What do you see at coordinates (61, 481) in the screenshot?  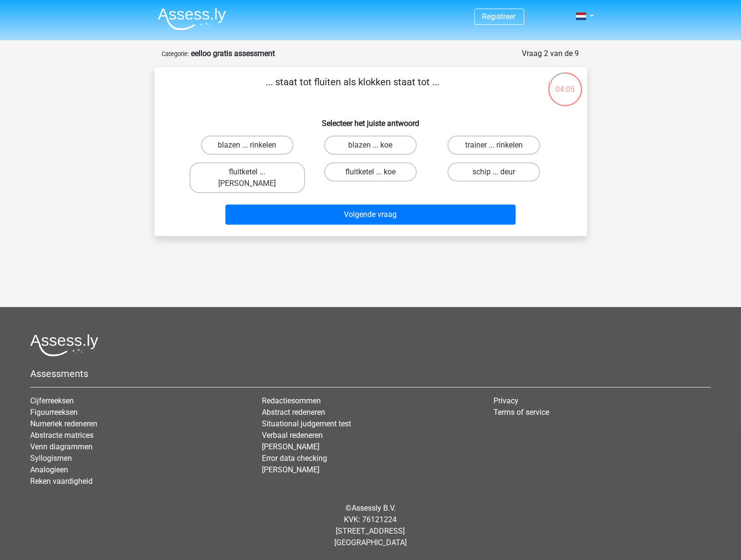 I see `a: Reken vaardigheid` at bounding box center [61, 481].